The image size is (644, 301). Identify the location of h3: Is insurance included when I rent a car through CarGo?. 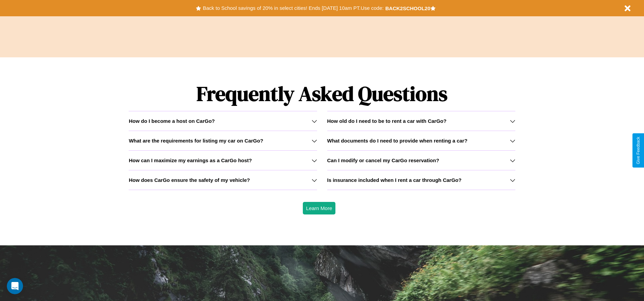
(395, 180).